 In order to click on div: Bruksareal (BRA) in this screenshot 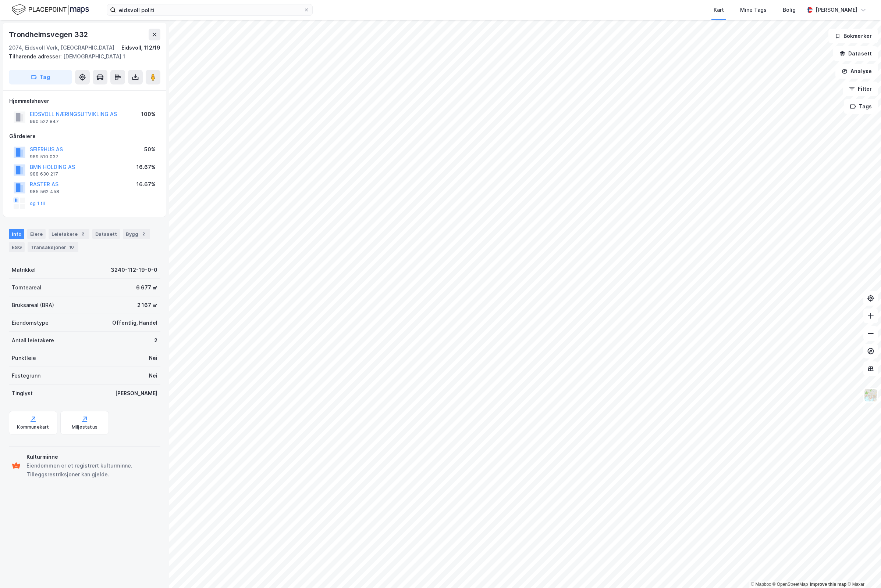, I will do `click(33, 305)`.